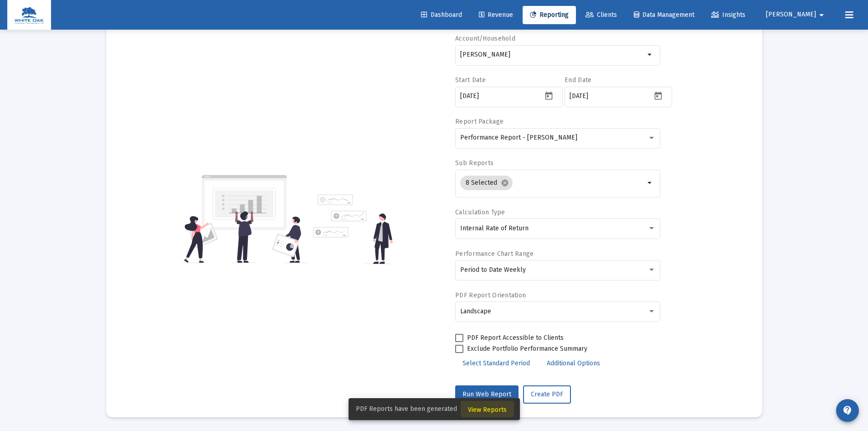 This screenshot has width=868, height=431. Describe the element at coordinates (601, 15) in the screenshot. I see `span: Clients` at that location.